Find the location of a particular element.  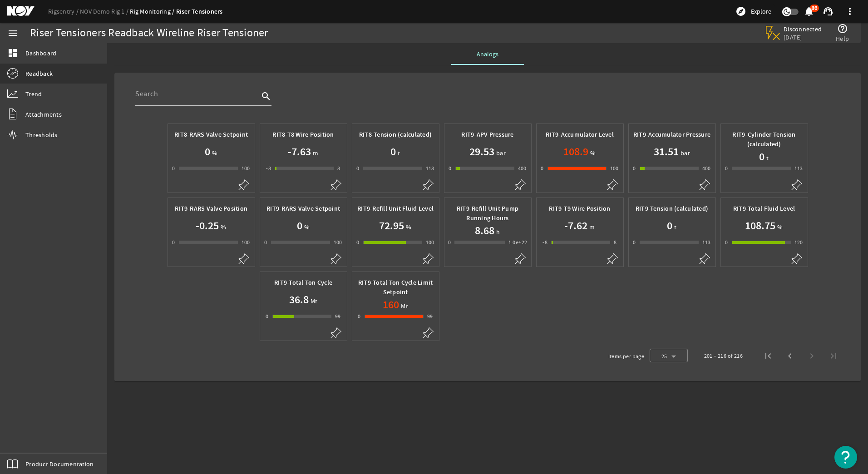

mat-icon: support_agent is located at coordinates (827, 12).